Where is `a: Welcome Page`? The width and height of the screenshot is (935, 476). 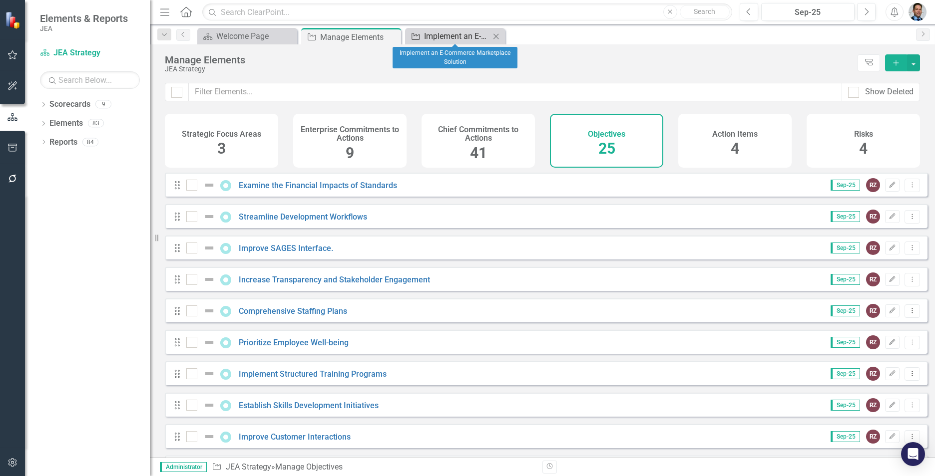 a: Welcome Page is located at coordinates (247, 36).